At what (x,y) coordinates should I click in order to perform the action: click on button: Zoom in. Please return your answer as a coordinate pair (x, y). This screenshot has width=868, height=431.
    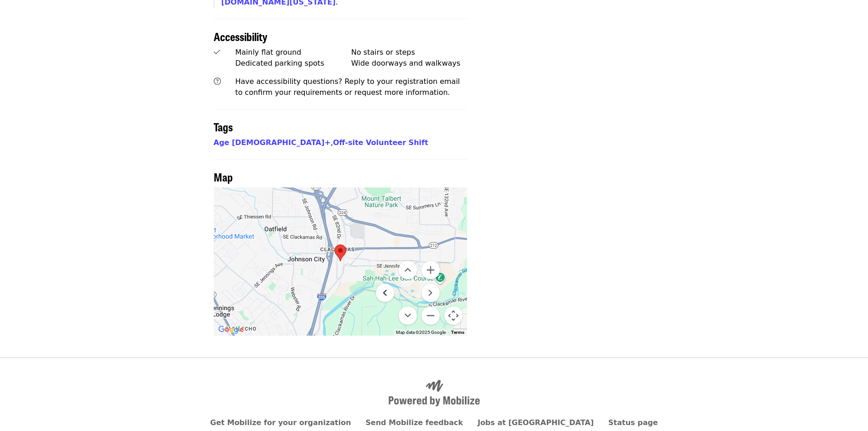
    Looking at the image, I should click on (431, 270).